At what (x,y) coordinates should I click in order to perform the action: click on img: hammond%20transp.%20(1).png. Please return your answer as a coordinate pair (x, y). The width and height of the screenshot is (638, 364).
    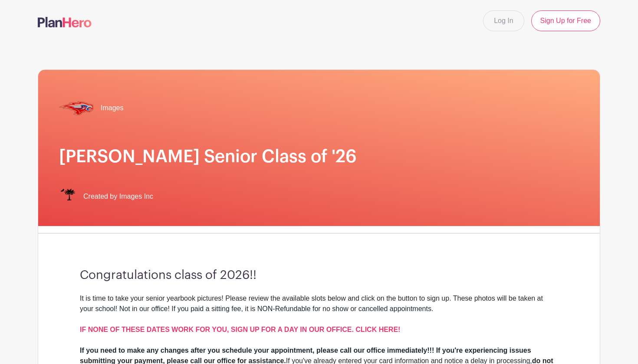
    Looking at the image, I should click on (76, 108).